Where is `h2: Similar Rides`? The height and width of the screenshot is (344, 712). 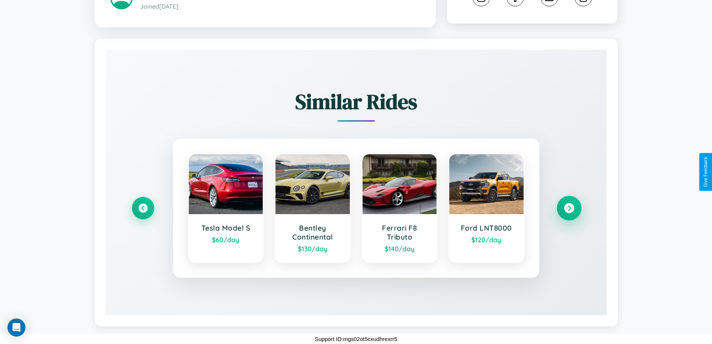
h2: Similar Rides is located at coordinates (356, 101).